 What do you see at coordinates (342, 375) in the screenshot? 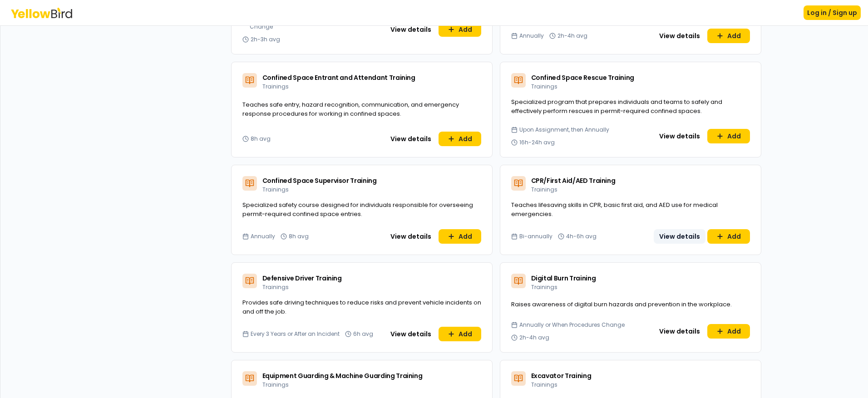
I see `span: Equipment Guarding & Machine Guarding Training` at bounding box center [342, 375].